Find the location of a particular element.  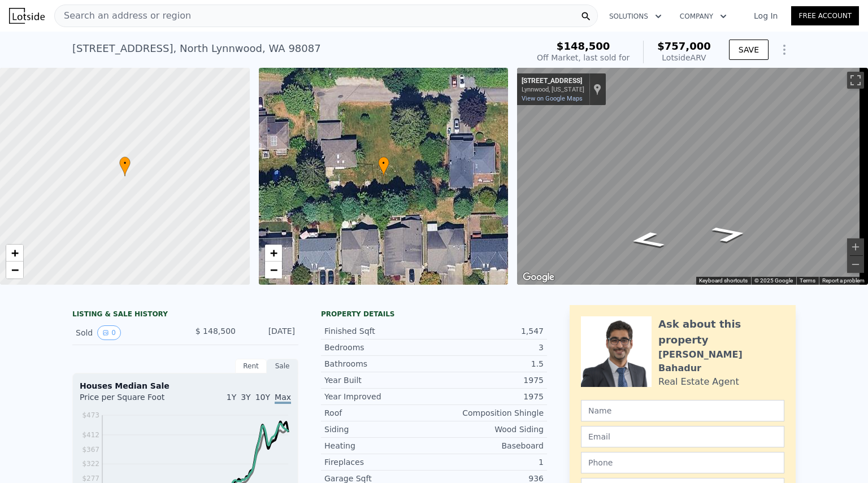

div: LISTING & SALE HISTORY is located at coordinates (185, 315).